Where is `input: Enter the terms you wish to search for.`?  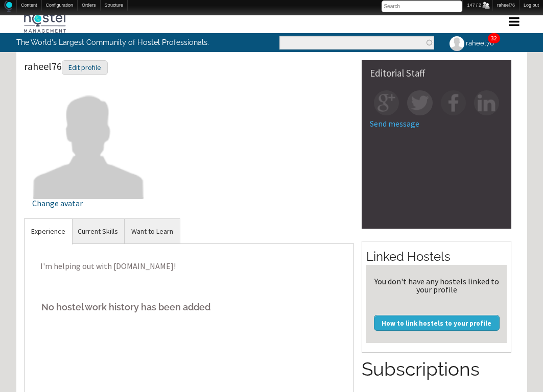 input: Enter the terms you wish to search for. is located at coordinates (357, 42).